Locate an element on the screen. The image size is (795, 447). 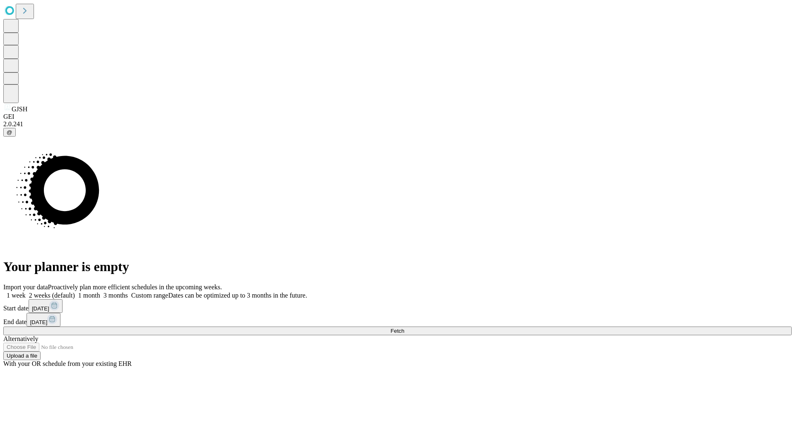
span: Proactively plan more efficient schedules in the upcoming weeks. is located at coordinates (135, 287).